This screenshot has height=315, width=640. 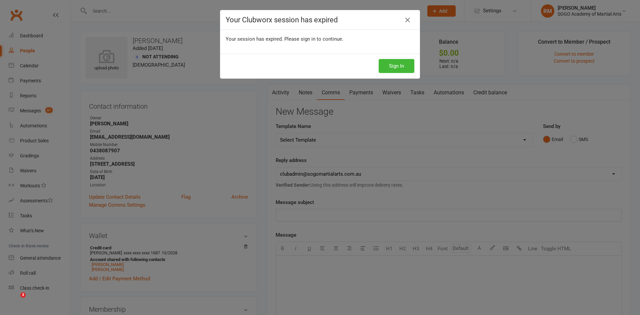 What do you see at coordinates (284, 39) in the screenshot?
I see `span: Your session has expired. Please sign in to continue.` at bounding box center [284, 39].